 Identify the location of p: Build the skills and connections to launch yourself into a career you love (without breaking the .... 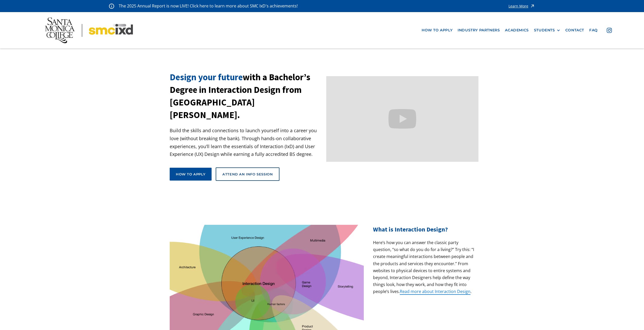
(246, 142).